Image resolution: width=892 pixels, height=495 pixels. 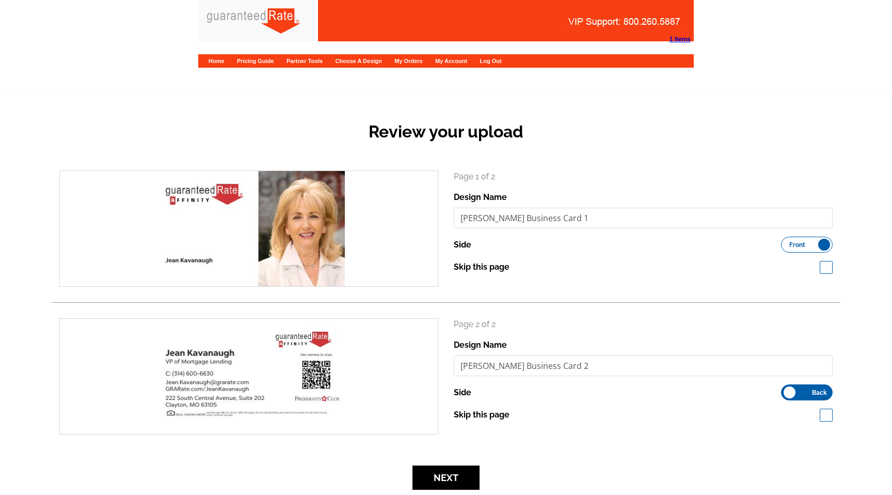 What do you see at coordinates (359, 61) in the screenshot?
I see `a: Choose A Design` at bounding box center [359, 61].